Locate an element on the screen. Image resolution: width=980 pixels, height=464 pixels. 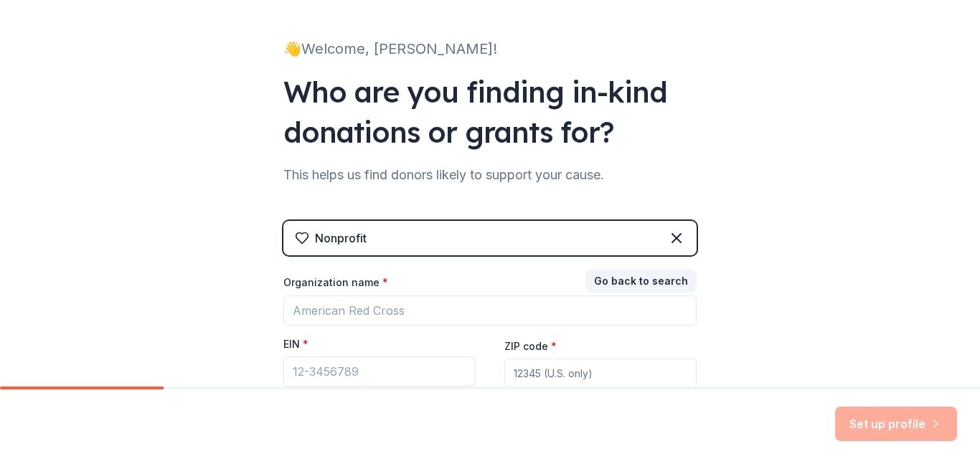
label: ZIP code is located at coordinates (530, 346).